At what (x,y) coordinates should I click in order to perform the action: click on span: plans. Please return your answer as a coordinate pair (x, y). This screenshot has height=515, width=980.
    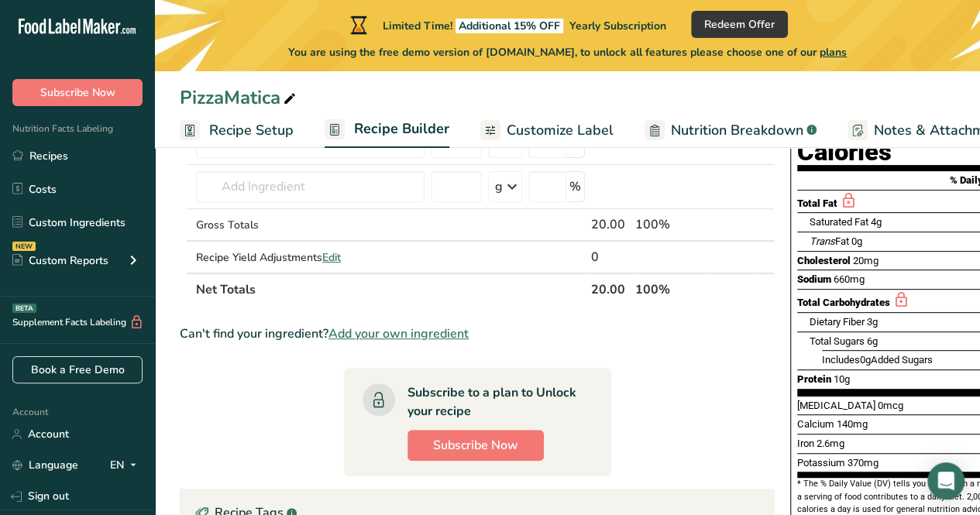
    Looking at the image, I should click on (833, 52).